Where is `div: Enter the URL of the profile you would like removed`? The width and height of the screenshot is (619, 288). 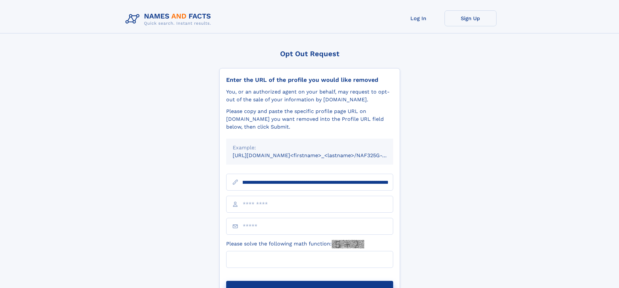
div: Enter the URL of the profile you would like removed is located at coordinates (310, 80).